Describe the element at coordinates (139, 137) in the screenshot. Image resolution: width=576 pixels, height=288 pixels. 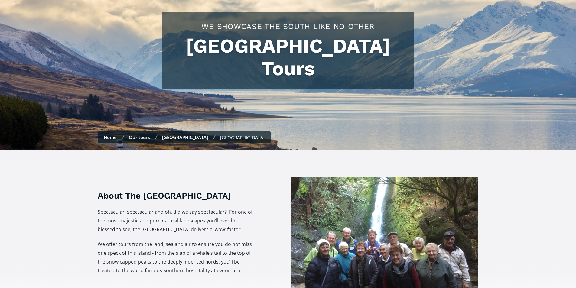
I see `a: Our tours` at that location.